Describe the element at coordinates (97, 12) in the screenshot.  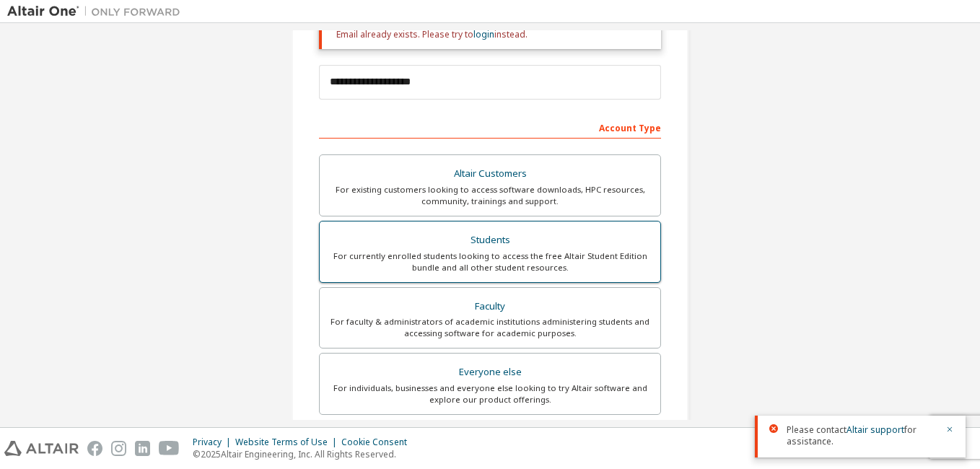
I see `img: Altair One` at that location.